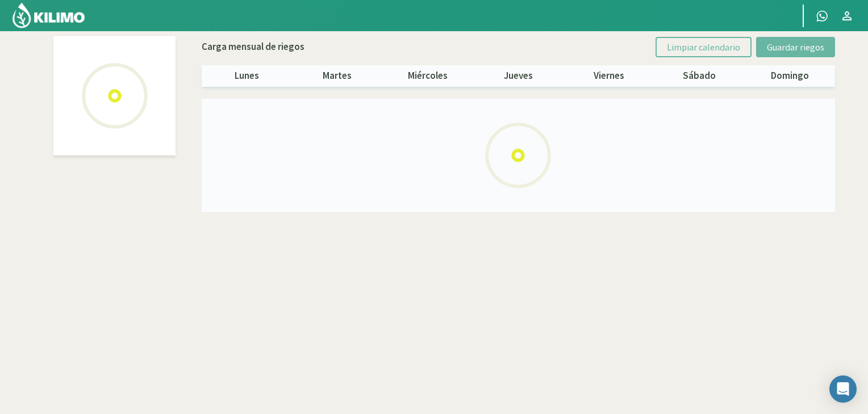 The width and height of the screenshot is (868, 414). What do you see at coordinates (789, 76) in the screenshot?
I see `p: domingo` at bounding box center [789, 76].